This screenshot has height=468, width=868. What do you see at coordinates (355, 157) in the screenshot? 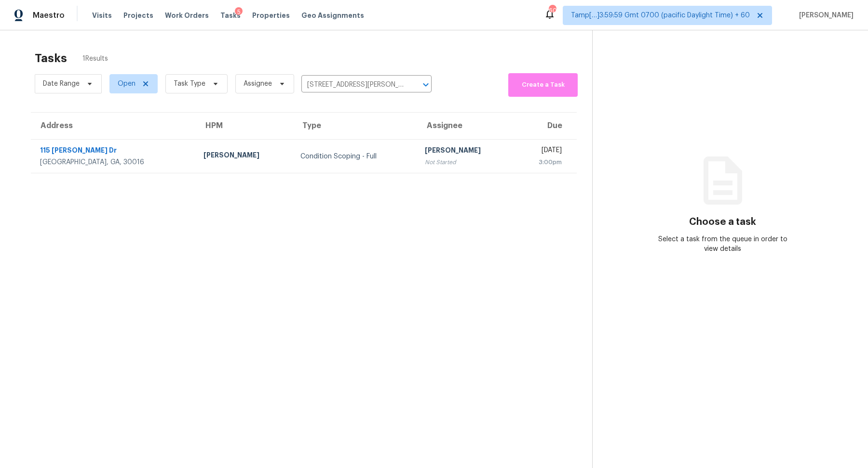
I see `div: Condition Scoping - Full` at bounding box center [355, 157].